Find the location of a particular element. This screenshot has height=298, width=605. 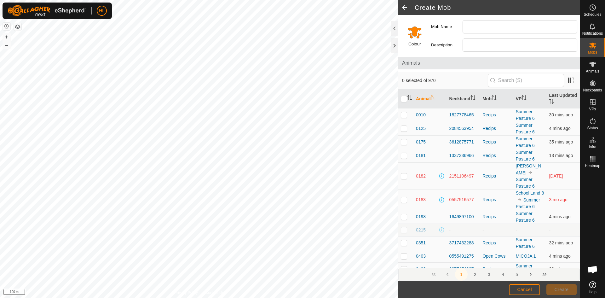

span: 0183 is located at coordinates (421, 200).